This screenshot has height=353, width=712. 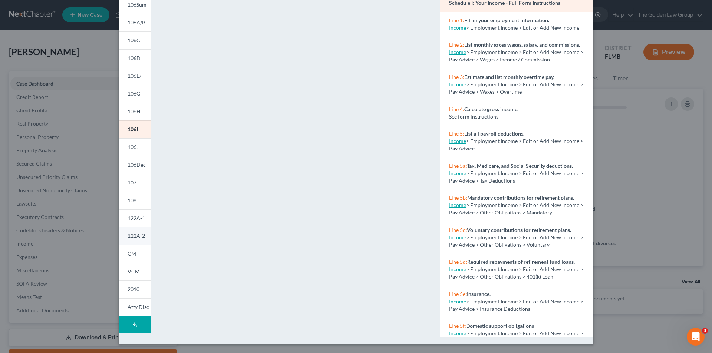 What do you see at coordinates (458, 262) in the screenshot?
I see `span: Line 5d:` at bounding box center [458, 262].